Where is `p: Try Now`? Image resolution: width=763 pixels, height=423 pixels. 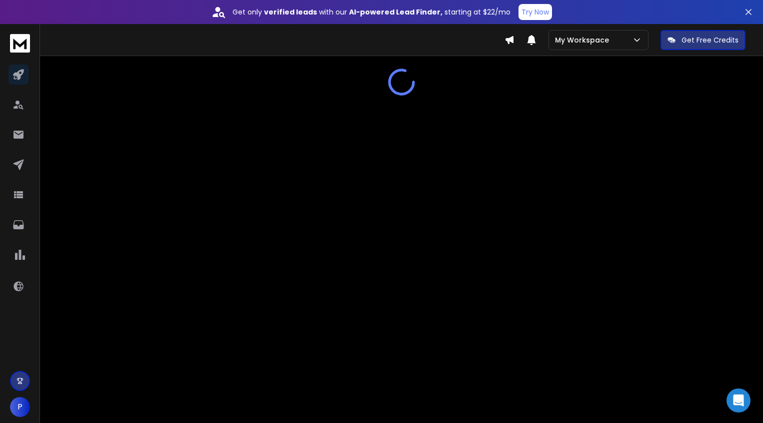 p: Try Now is located at coordinates (535, 12).